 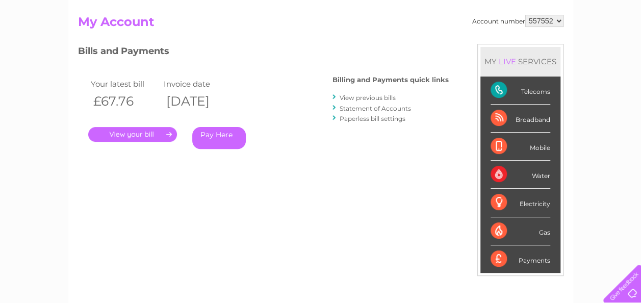 I want to click on a: View previous bills, so click(x=368, y=97).